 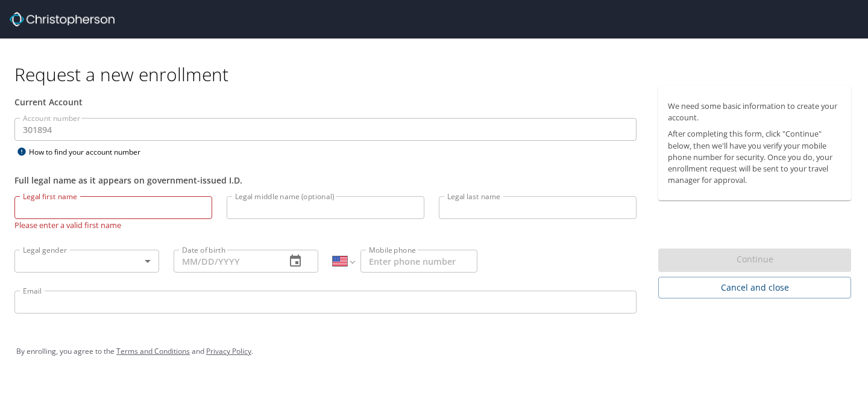 What do you see at coordinates (434, 352) in the screenshot?
I see `div: By enrolling, you agree to the and .` at bounding box center [434, 352].